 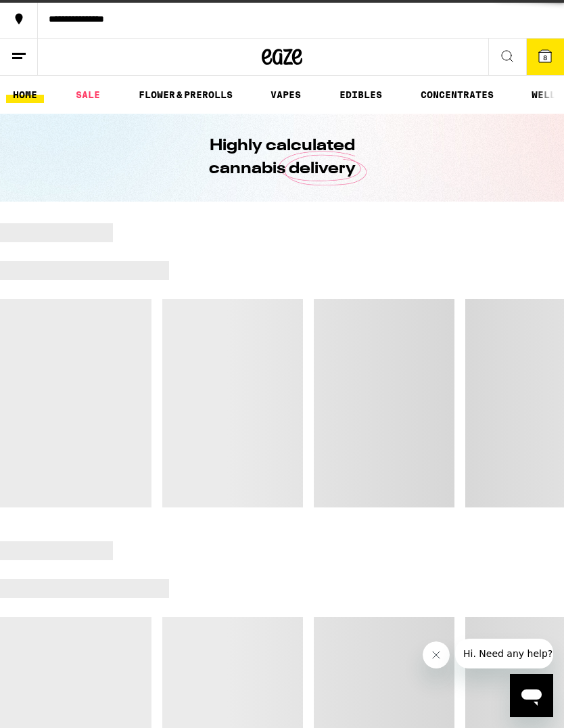 I want to click on a: HOME, so click(x=25, y=94).